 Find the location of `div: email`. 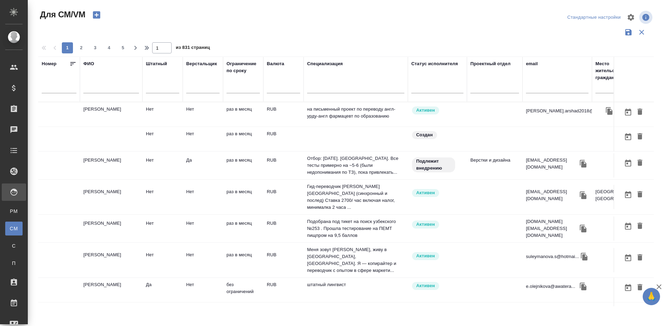

div: email is located at coordinates (532, 64).